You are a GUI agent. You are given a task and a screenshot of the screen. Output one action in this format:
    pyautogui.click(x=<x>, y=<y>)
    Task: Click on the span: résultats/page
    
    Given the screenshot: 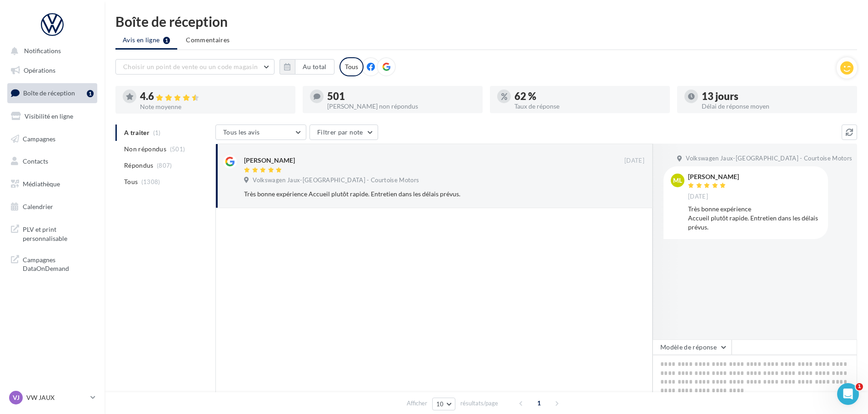 What is the action you would take?
    pyautogui.click(x=479, y=403)
    